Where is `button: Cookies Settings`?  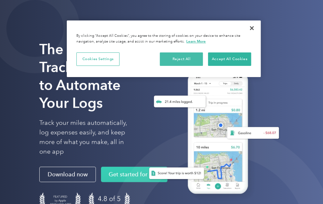
button: Cookies Settings is located at coordinates (98, 59).